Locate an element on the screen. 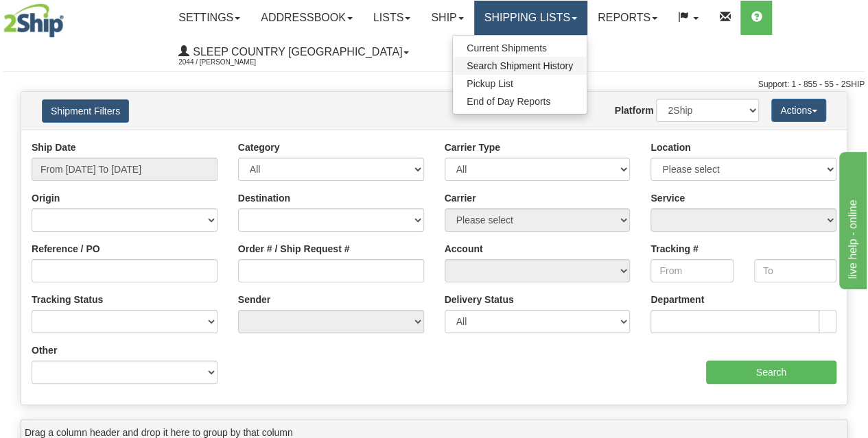 This screenshot has height=438, width=868. label: Ship Date is located at coordinates (54, 148).